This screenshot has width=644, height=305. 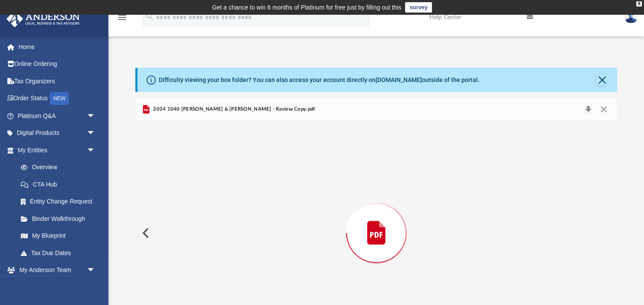 I want to click on a: My Entitiesarrow_drop_down, so click(x=57, y=150).